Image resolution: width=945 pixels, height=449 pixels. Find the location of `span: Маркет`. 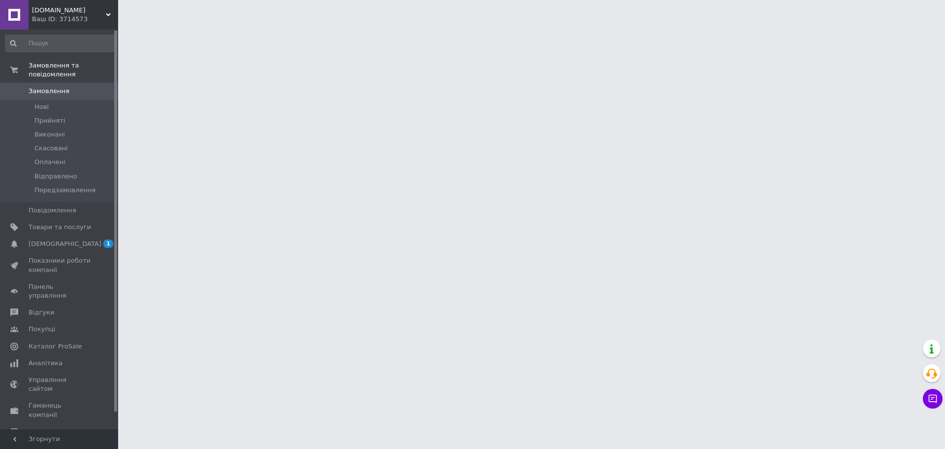

span: Маркет is located at coordinates (41, 431).